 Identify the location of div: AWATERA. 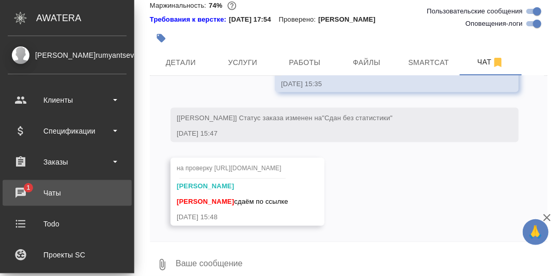
(85, 18).